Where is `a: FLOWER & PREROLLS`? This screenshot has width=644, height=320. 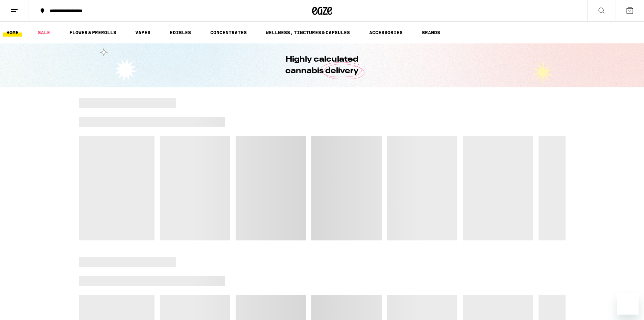
a: FLOWER & PREROLLS is located at coordinates (92, 32).